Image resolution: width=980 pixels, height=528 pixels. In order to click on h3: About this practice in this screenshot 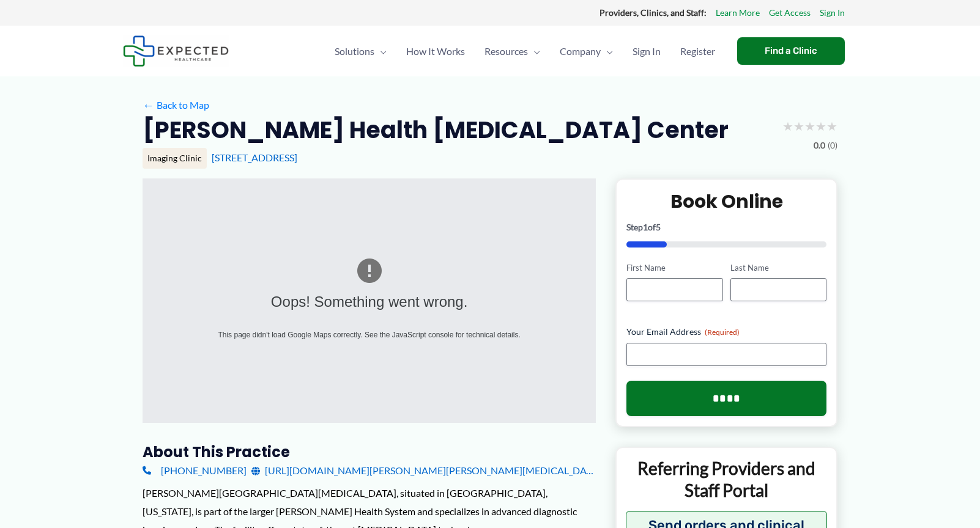, I will do `click(369, 452)`.